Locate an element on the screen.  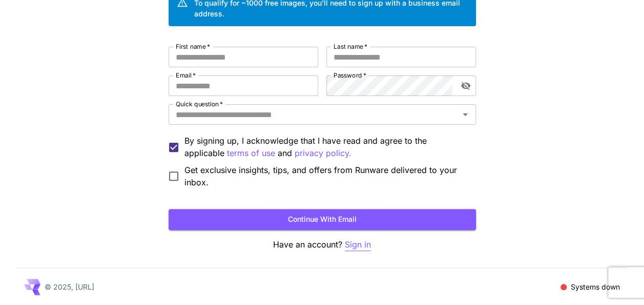
p: Systems down is located at coordinates (596, 287).